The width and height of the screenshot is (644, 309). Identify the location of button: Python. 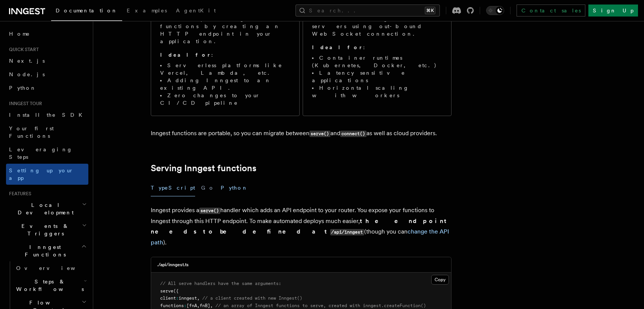
(234, 188).